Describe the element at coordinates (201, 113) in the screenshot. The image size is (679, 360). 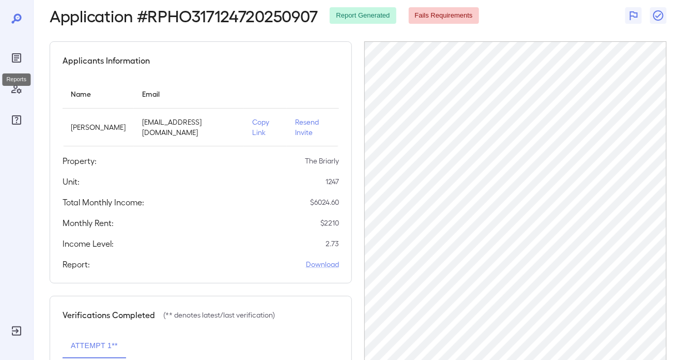
I see `table: simple table` at that location.